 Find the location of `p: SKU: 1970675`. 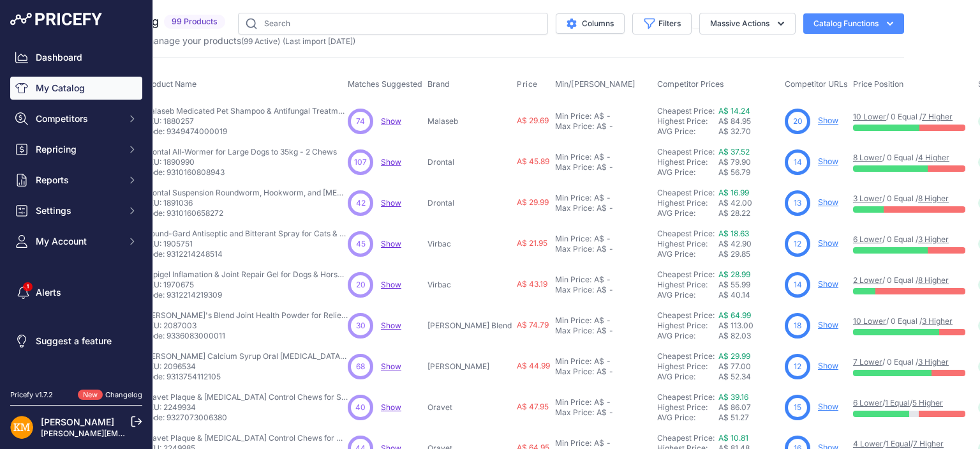

p: SKU: 1970675 is located at coordinates (246, 285).